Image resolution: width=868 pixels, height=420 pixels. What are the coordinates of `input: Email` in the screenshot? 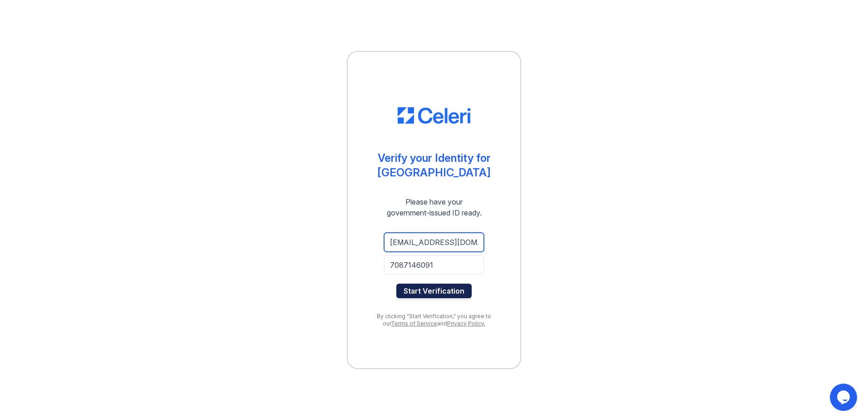 It's located at (434, 242).